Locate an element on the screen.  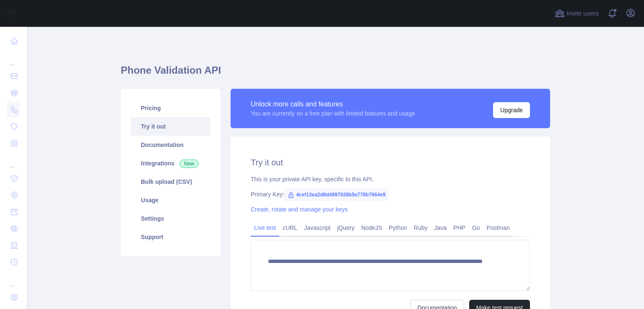
a: Go is located at coordinates (475, 228).